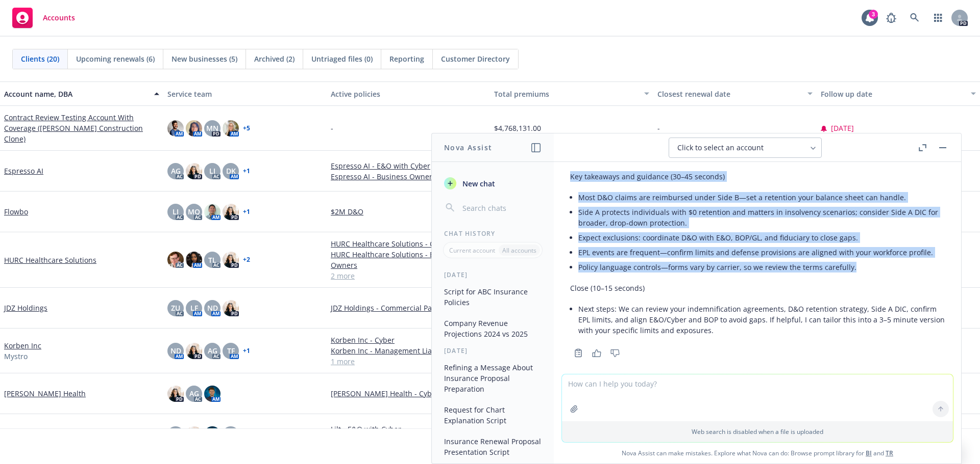 This screenshot has height=464, width=980. I want to click on p: Close (10–15 seconds), so click(757, 288).